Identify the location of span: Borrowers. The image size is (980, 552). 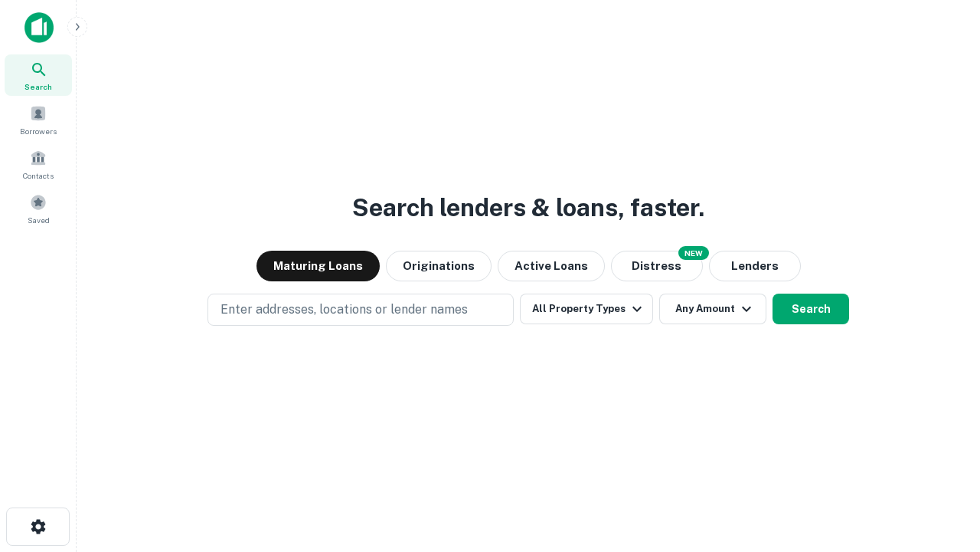
(38, 131).